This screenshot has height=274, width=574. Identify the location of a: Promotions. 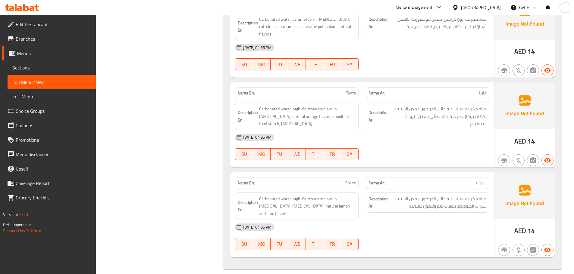
(49, 140).